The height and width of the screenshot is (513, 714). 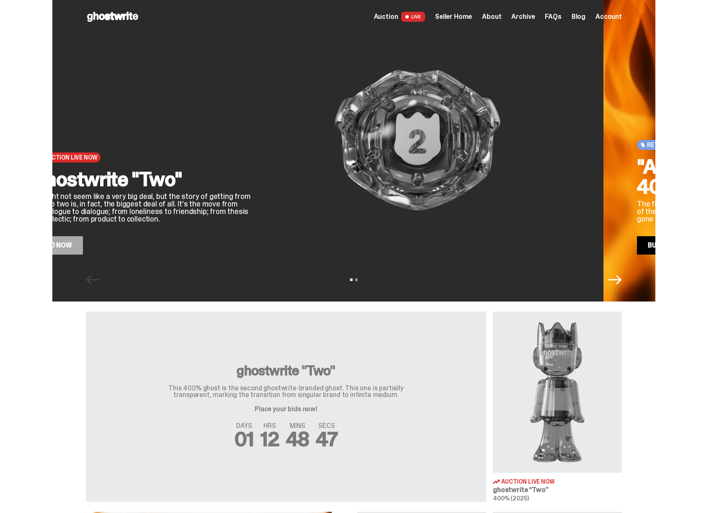 What do you see at coordinates (386, 17) in the screenshot?
I see `span: Auction` at bounding box center [386, 17].